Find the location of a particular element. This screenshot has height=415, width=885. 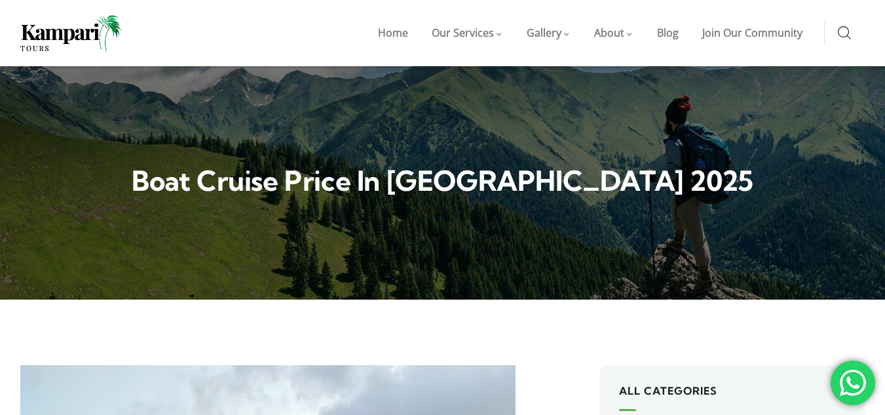

span: Blog is located at coordinates (667, 33).